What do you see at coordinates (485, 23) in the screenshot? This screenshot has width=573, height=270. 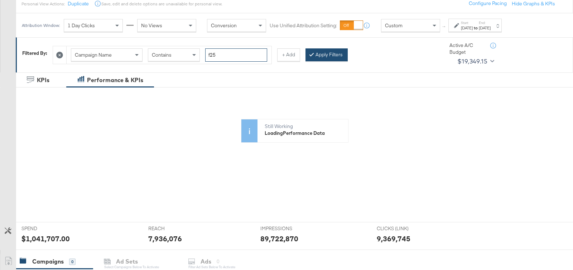 I see `label: End:` at bounding box center [485, 23].